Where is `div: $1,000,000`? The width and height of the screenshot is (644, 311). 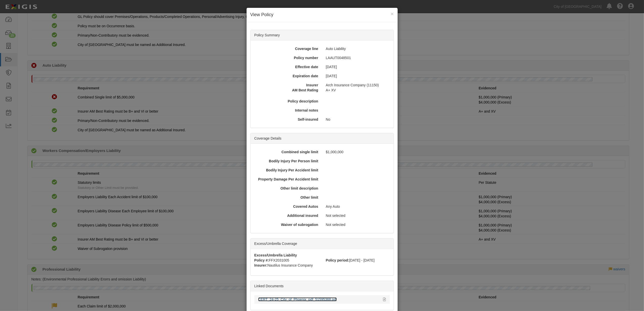 div: $1,000,000 is located at coordinates (357, 152).